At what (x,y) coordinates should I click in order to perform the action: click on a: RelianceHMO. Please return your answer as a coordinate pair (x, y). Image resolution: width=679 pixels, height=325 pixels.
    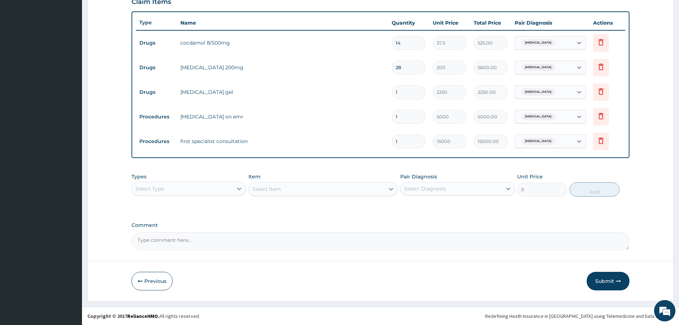
    Looking at the image, I should click on (143, 316).